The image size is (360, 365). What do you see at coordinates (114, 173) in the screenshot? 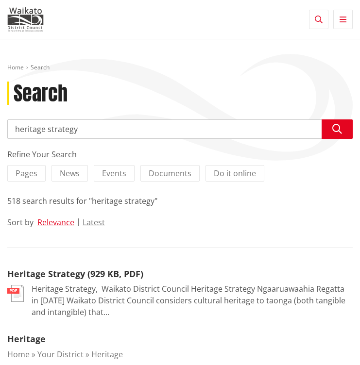
I see `span: Events` at bounding box center [114, 173].